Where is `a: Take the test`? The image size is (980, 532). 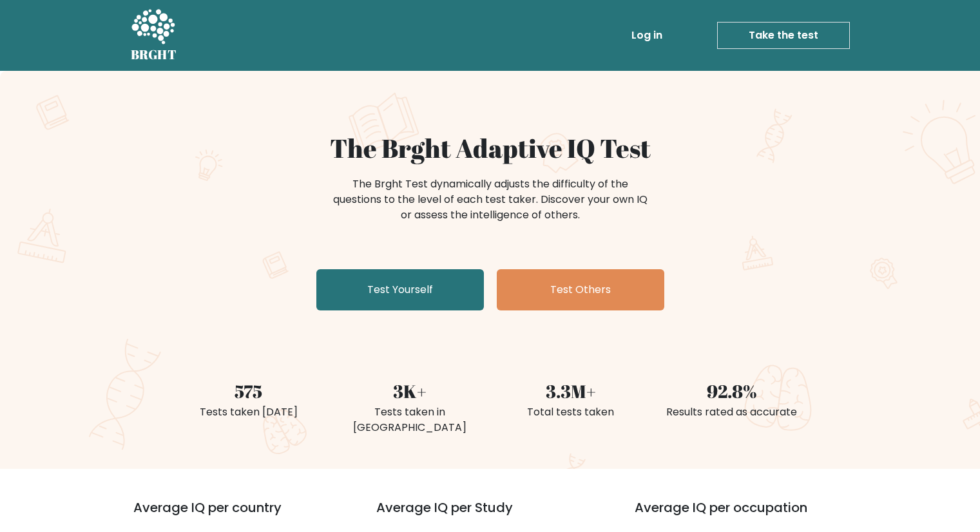
a: Take the test is located at coordinates (783, 36).